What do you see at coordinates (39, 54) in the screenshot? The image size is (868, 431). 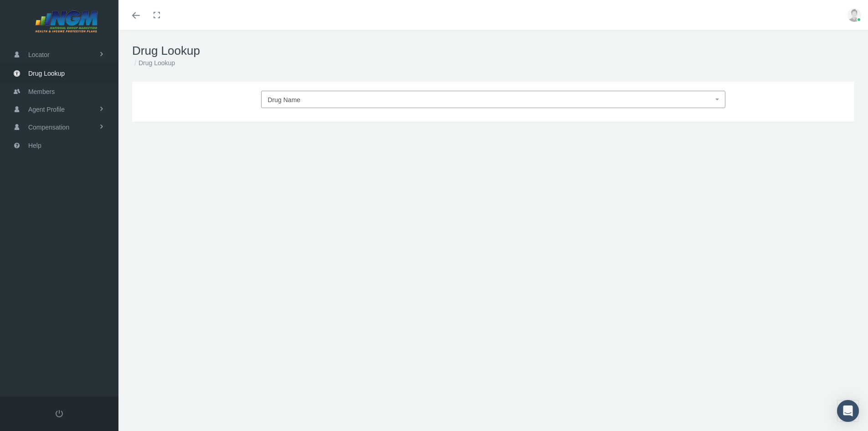 I see `span: Locator` at bounding box center [39, 54].